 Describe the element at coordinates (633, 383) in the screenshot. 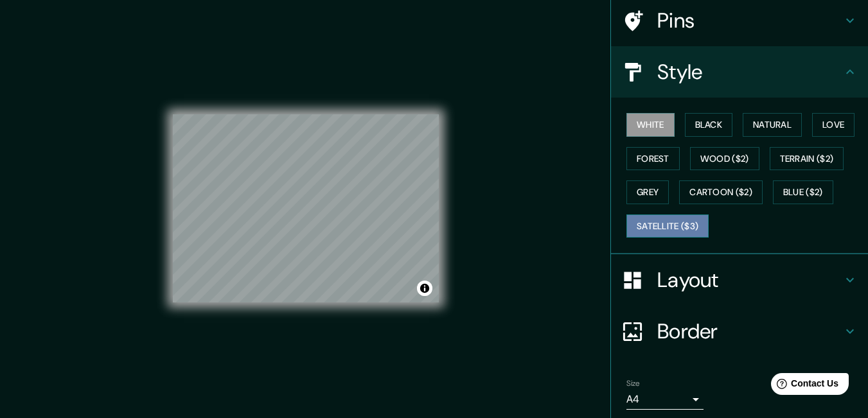

I see `label: Size` at that location.